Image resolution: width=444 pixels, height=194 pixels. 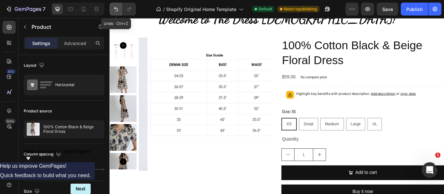 What do you see at coordinates (209, 109) in the screenshot?
I see `legend: Size: XS` at bounding box center [209, 109].